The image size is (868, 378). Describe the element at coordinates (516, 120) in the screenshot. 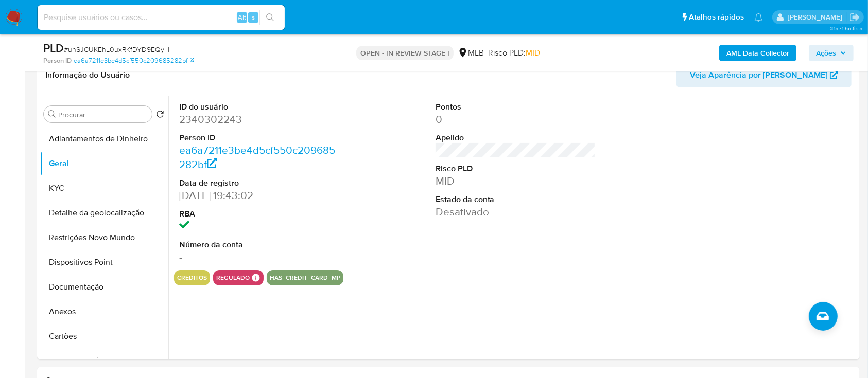

I see `dd: 0` at that location.